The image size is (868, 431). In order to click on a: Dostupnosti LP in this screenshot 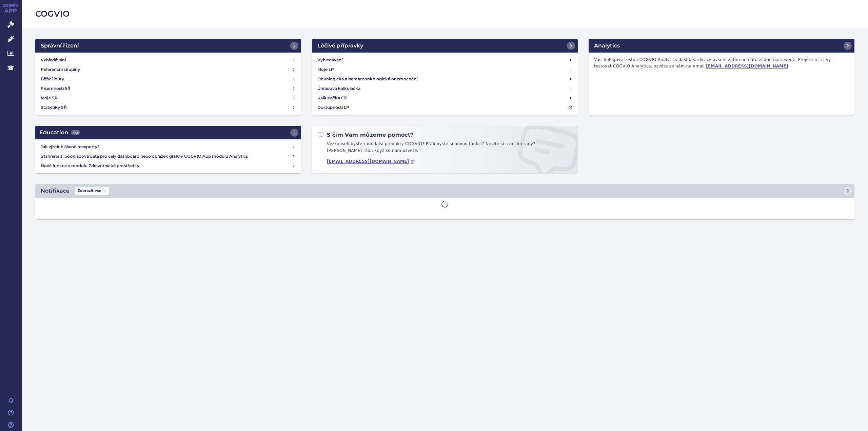, I will do `click(445, 107)`.